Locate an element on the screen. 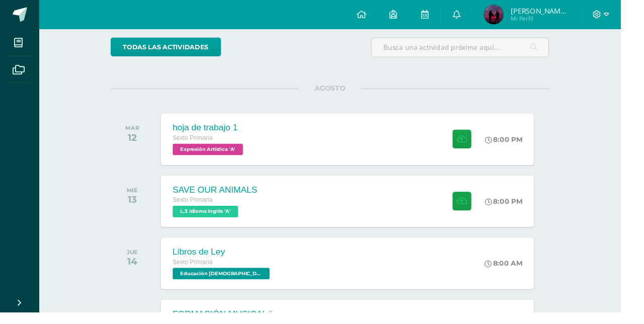  a: todas las Actividades is located at coordinates (172, 49).